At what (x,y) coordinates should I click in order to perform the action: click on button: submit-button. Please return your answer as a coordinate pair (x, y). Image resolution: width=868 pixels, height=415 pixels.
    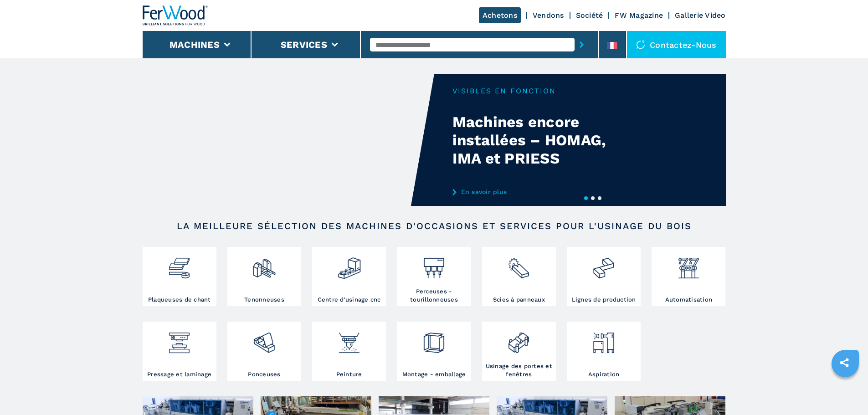
    Looking at the image, I should click on (581, 44).